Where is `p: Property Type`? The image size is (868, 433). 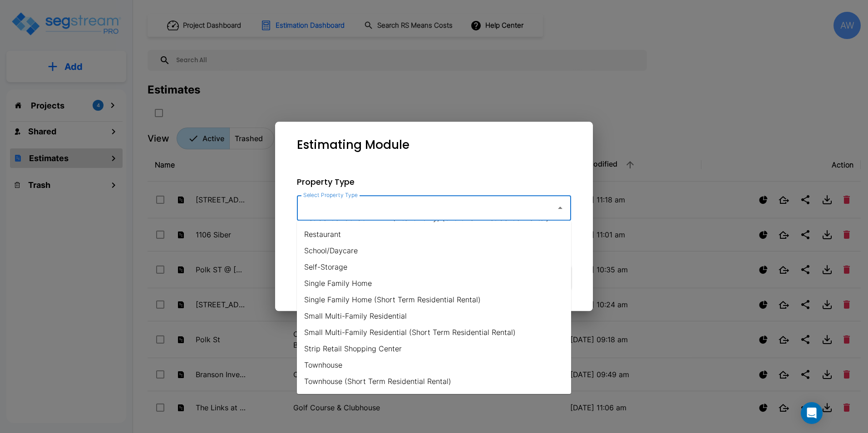
p: Property Type is located at coordinates (434, 181).